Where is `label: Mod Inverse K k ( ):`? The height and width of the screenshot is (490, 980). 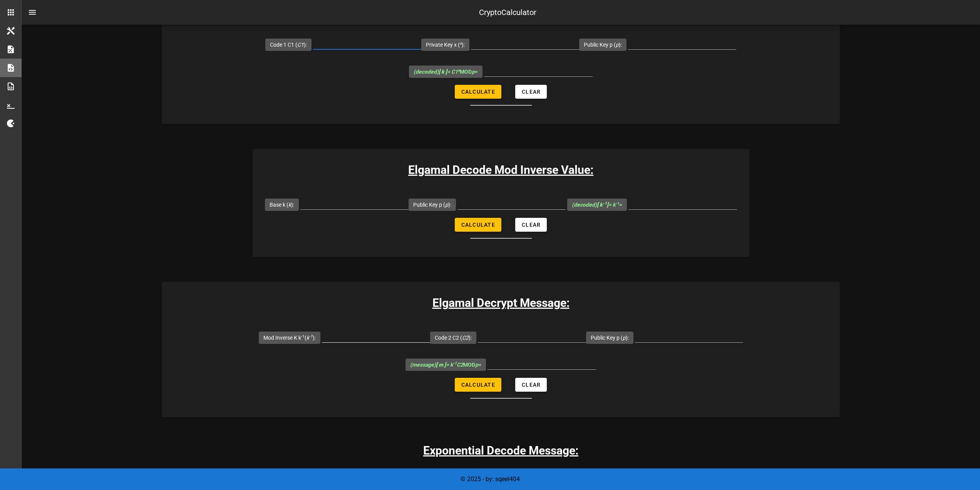
label: Mod Inverse K k ( ): is located at coordinates (290, 337).